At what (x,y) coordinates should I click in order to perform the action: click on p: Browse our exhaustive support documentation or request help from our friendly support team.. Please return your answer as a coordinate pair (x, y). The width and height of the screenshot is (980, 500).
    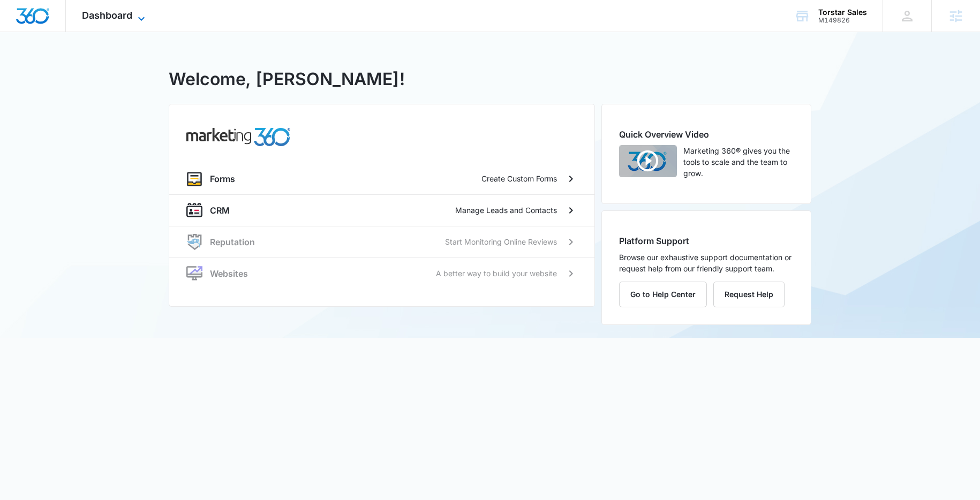
    Looking at the image, I should click on (706, 262).